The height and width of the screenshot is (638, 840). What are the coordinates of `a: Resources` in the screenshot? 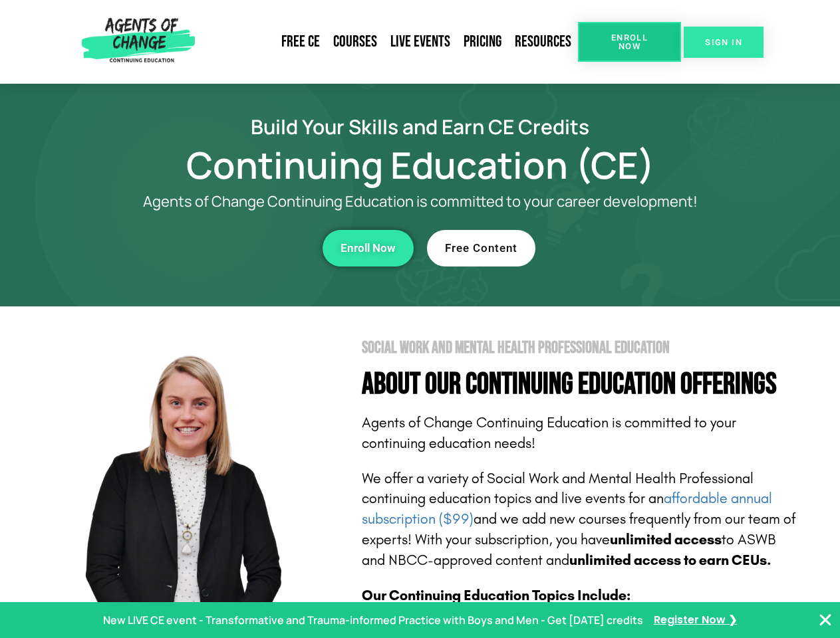 It's located at (543, 42).